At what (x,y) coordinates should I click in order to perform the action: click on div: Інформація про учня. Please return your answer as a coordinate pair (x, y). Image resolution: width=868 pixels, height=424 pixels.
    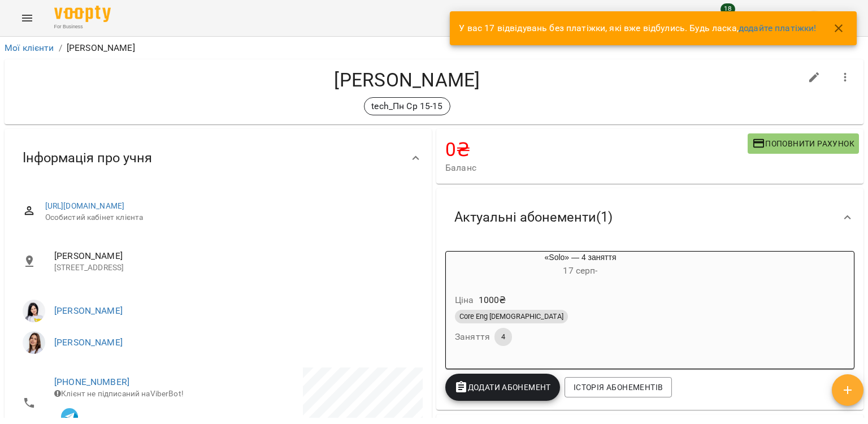
    Looking at the image, I should click on (218, 158).